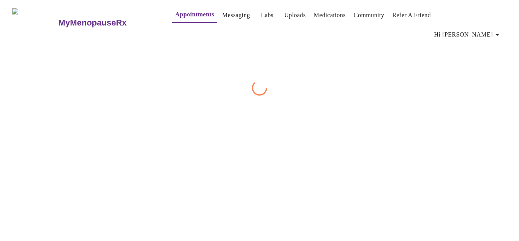 Image resolution: width=519 pixels, height=241 pixels. Describe the element at coordinates (236, 15) in the screenshot. I see `a: Messaging` at that location.